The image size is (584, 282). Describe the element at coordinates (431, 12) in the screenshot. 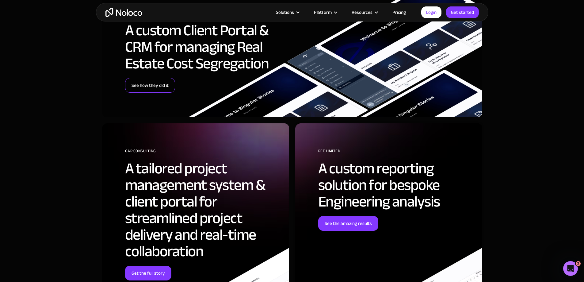

I see `a: Login` at that location.